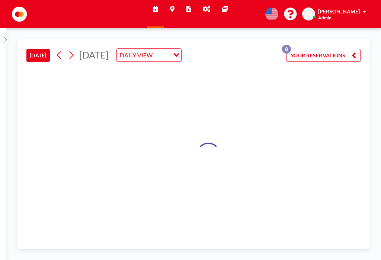 This screenshot has width=381, height=260. Describe the element at coordinates (162, 55) in the screenshot. I see `input: Search for option` at that location.